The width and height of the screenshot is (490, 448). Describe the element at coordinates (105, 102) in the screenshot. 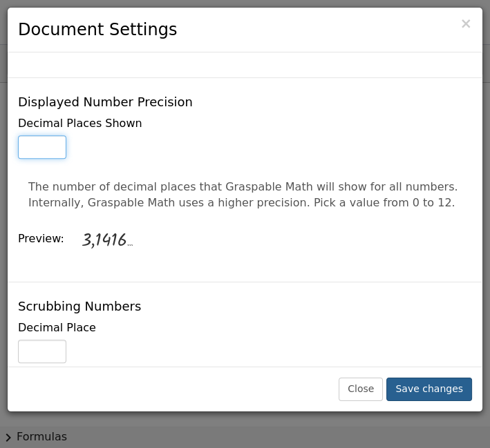

I see `h4: Displayed Number Precision` at that location.